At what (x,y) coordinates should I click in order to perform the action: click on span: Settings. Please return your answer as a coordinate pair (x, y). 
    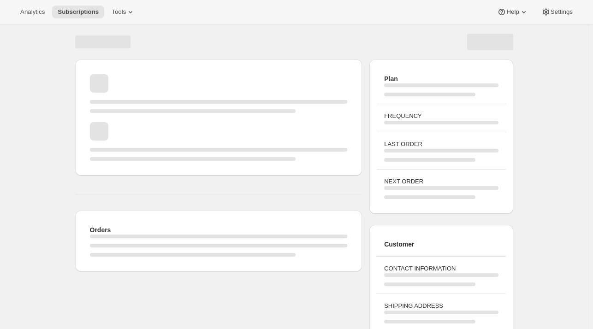
    Looking at the image, I should click on (561, 12).